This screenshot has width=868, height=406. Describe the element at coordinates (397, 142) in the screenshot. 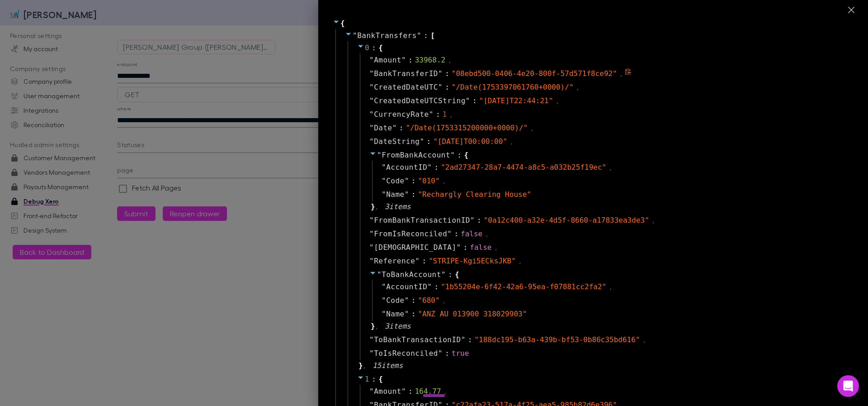

I see `span: DateString` at that location.